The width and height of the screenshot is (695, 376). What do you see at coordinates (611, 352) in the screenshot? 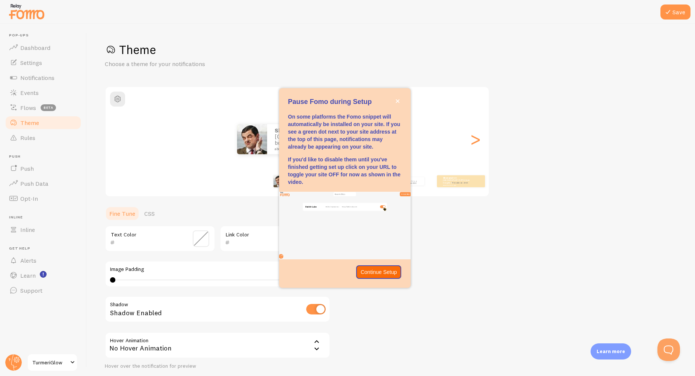
I see `div: Learn more` at bounding box center [611, 352].